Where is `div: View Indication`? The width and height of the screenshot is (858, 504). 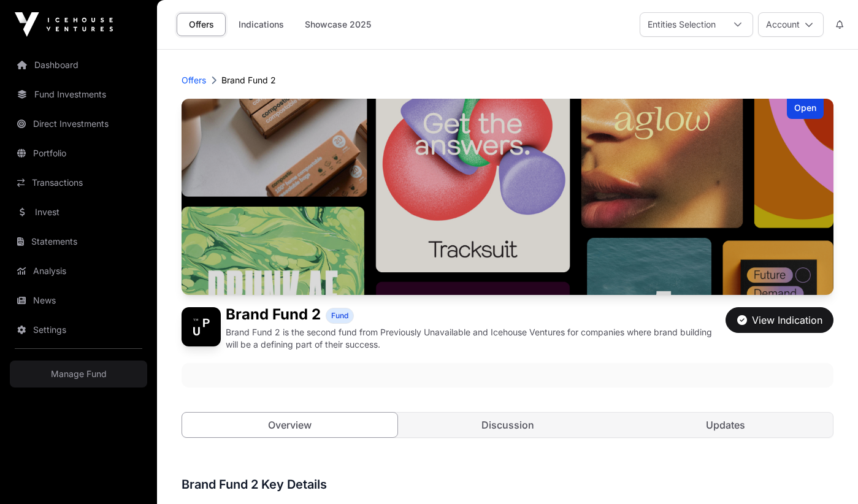
div: View Indication is located at coordinates (779, 320).